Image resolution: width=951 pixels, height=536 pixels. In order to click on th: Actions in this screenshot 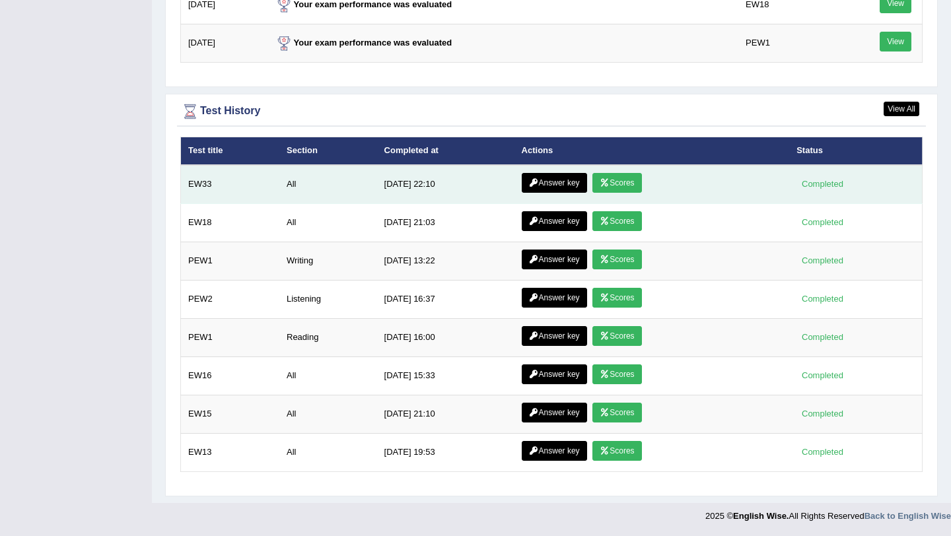, I will do `click(652, 151)`.